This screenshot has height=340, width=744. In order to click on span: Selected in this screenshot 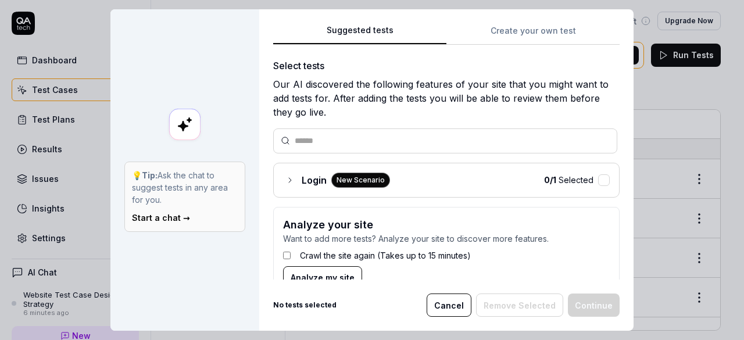, I will do `click(569, 180)`.